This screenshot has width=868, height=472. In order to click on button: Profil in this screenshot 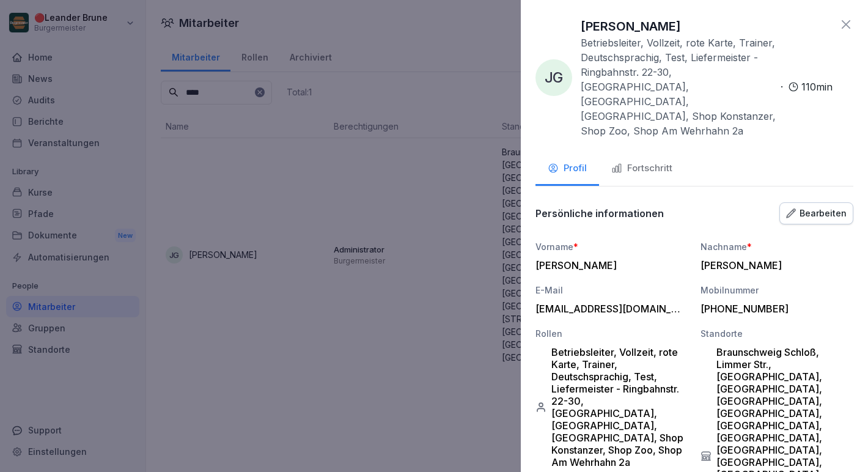, I will do `click(567, 170)`.